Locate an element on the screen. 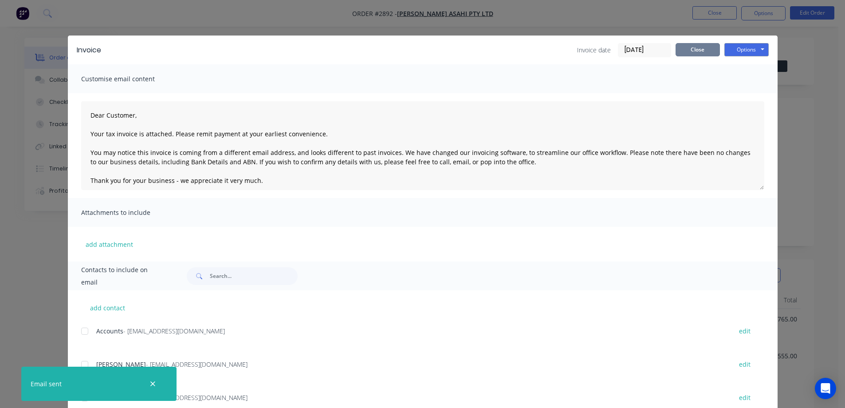  span: Accounts is located at coordinates (110, 331).